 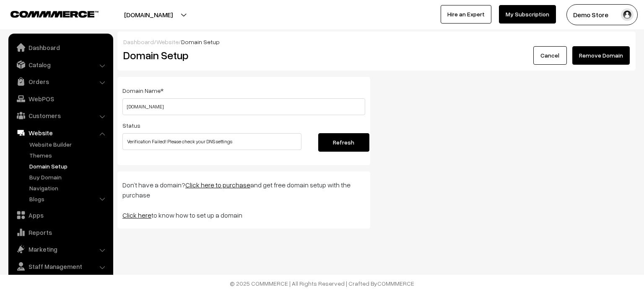 I want to click on img: user, so click(x=627, y=14).